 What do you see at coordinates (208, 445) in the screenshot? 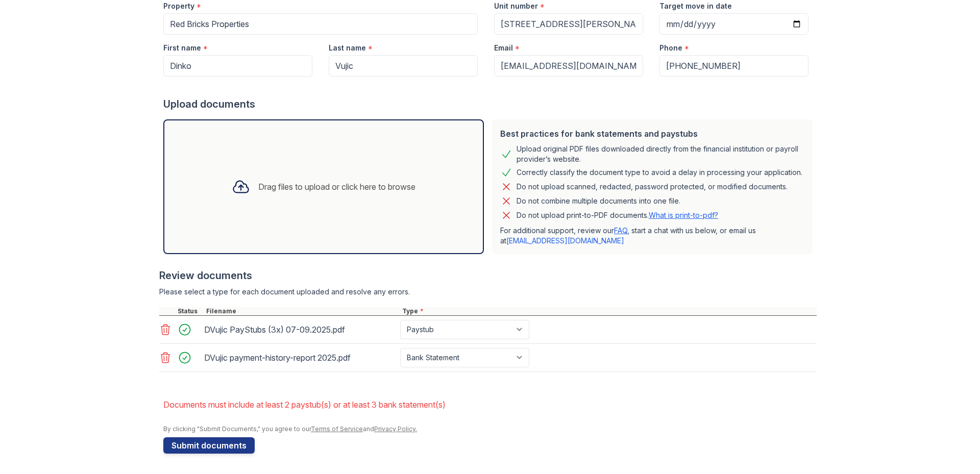
I see `button: Submit documents` at bounding box center [208, 445].